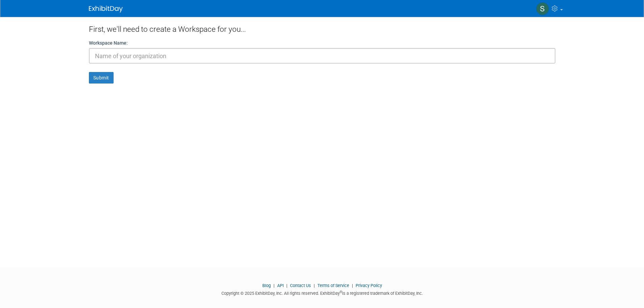 The image size is (644, 308). I want to click on a: Blog, so click(266, 285).